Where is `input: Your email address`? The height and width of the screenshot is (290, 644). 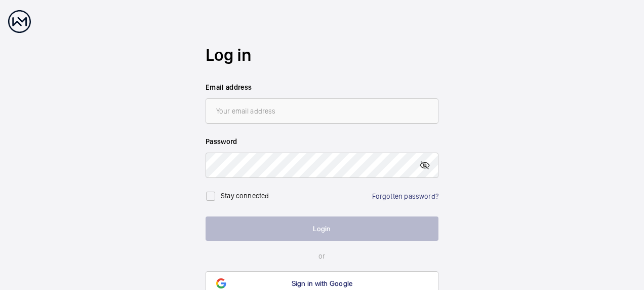
input: Your email address is located at coordinates (322, 111).